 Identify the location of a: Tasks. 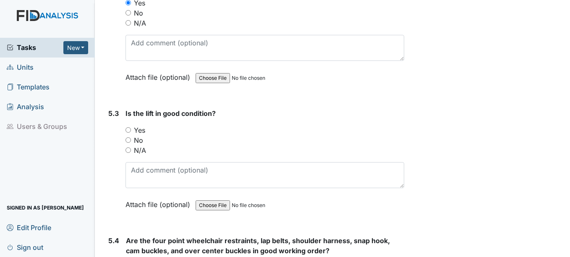
(35, 47).